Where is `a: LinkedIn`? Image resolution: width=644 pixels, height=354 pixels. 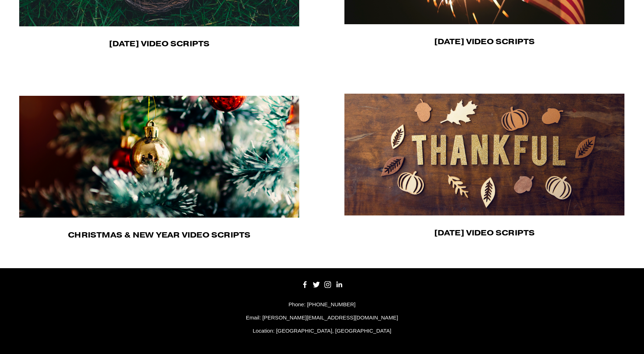 a: LinkedIn is located at coordinates (339, 284).